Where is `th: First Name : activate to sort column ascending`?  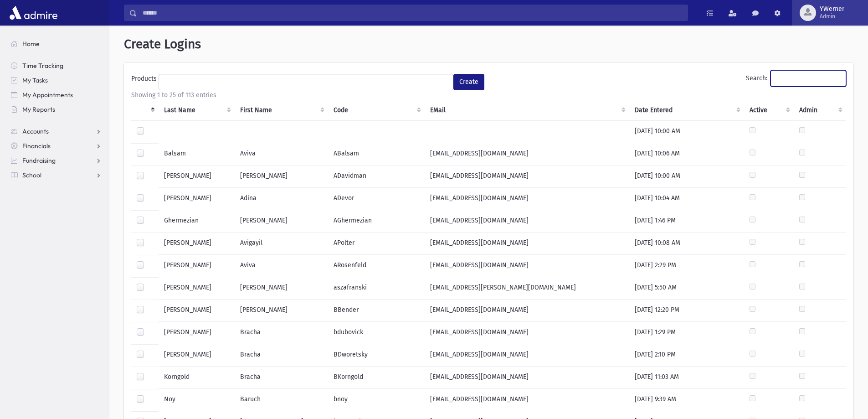
th: First Name : activate to sort column ascending is located at coordinates (281, 110).